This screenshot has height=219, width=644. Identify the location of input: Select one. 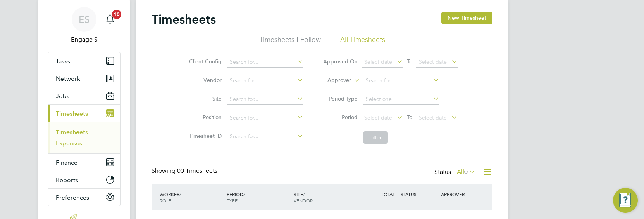
(401, 99).